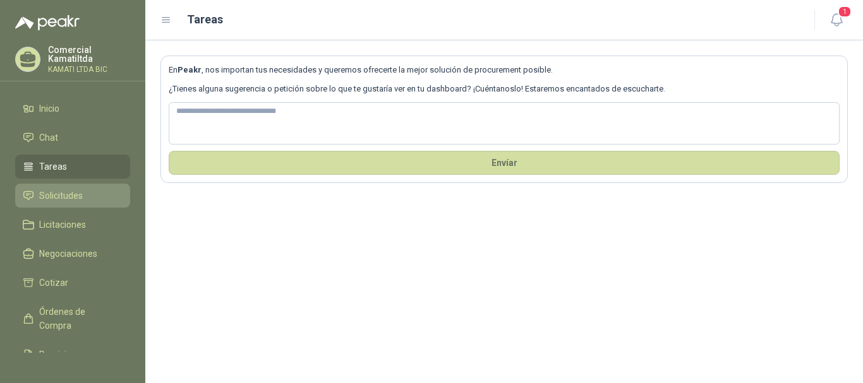 The height and width of the screenshot is (383, 863). What do you see at coordinates (78, 319) in the screenshot?
I see `span: Órdenes de Compra` at bounding box center [78, 319].